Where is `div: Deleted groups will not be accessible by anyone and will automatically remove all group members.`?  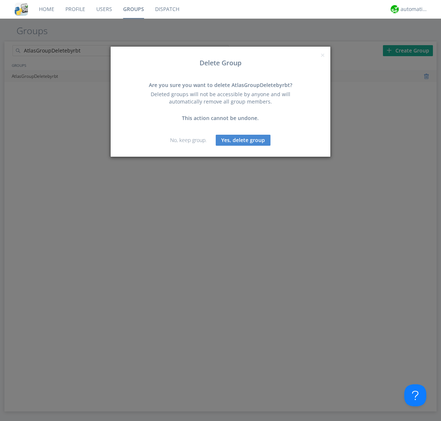 div: Deleted groups will not be accessible by anyone and will automatically remove all group members. is located at coordinates (220, 98).